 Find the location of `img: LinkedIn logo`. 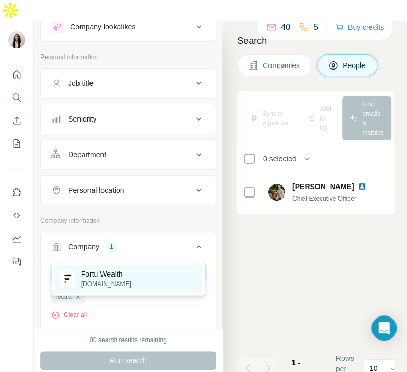

img: LinkedIn logo is located at coordinates (362, 186).